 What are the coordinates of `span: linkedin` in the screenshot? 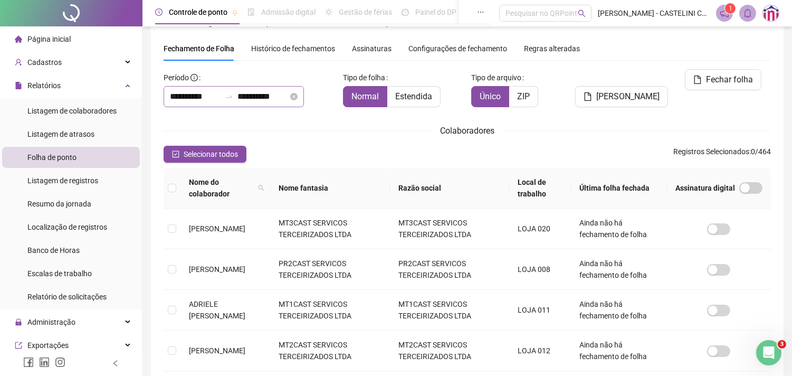 It's located at (44, 362).